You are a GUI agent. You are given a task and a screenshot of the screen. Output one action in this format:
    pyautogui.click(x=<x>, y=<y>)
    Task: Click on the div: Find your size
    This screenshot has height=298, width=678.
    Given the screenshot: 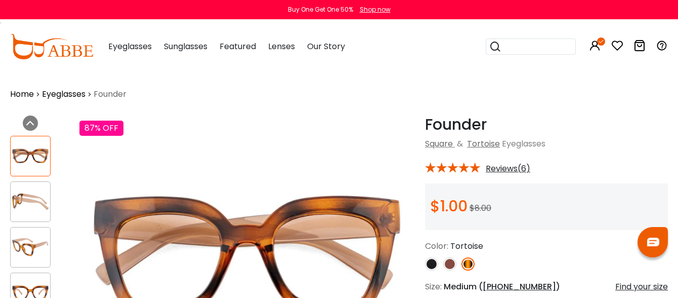 What is the action you would take?
    pyautogui.click(x=642, y=287)
    